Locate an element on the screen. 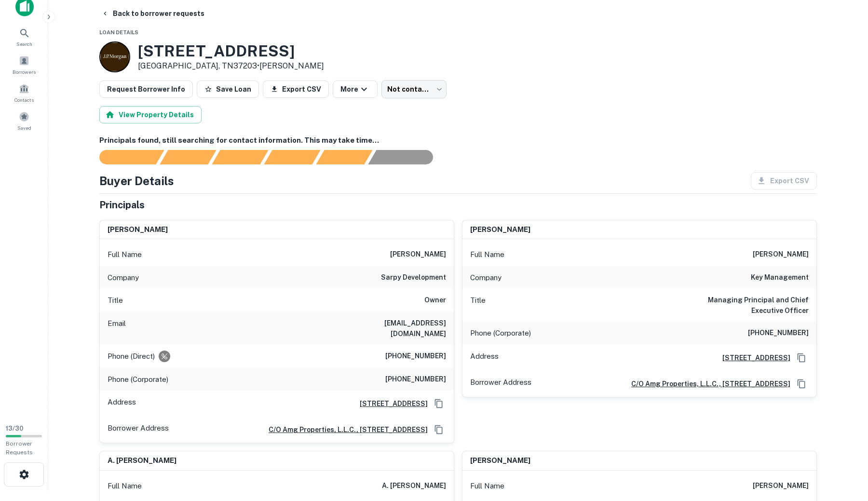  h5: Principals is located at coordinates (122, 205).